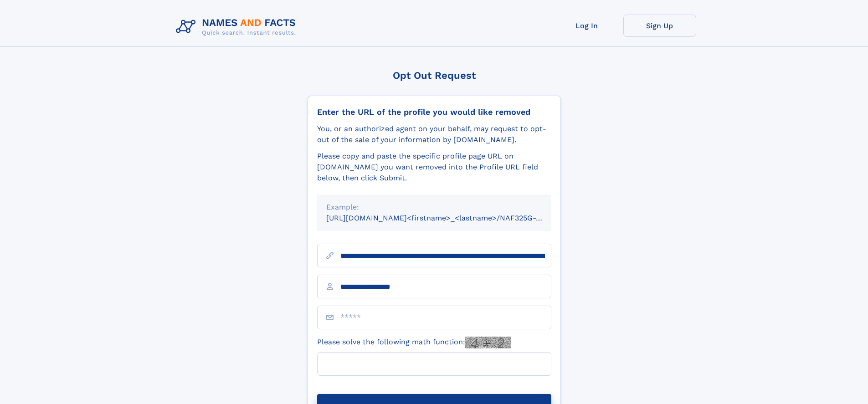  What do you see at coordinates (434, 112) in the screenshot?
I see `div: Enter the URL of the profile you would like removed` at bounding box center [434, 112].